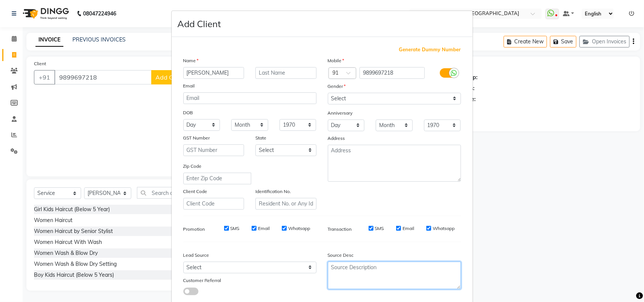  Describe the element at coordinates (340, 113) in the screenshot. I see `label: Anniversary` at that location.